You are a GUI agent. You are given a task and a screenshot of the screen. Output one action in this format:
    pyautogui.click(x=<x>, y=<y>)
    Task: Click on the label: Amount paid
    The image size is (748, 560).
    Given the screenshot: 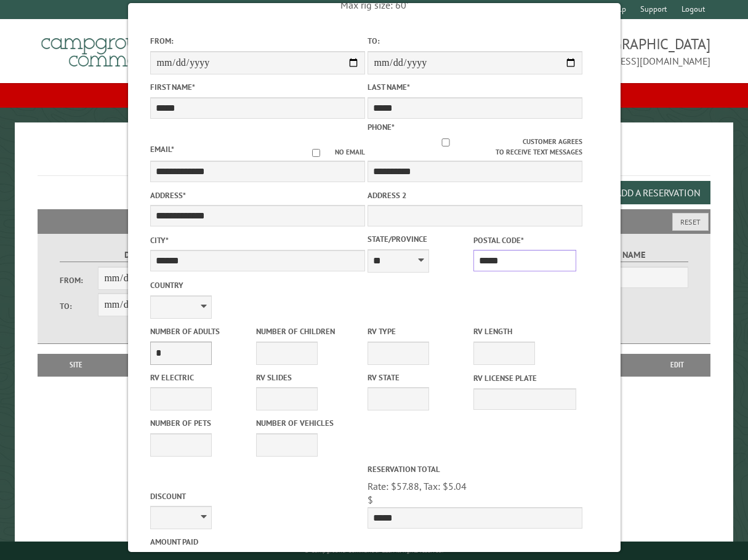 What is the action you would take?
    pyautogui.click(x=257, y=542)
    